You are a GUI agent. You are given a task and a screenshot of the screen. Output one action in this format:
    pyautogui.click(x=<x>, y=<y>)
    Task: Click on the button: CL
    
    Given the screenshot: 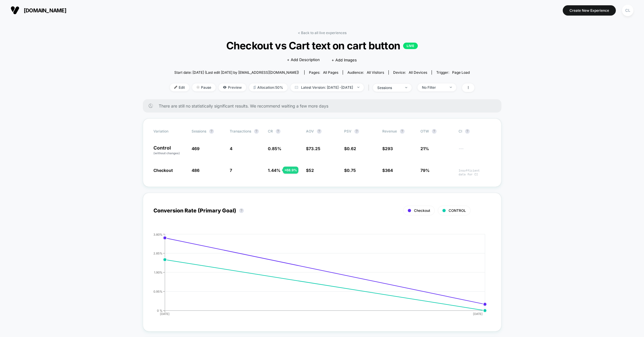 What is the action you would take?
    pyautogui.click(x=628, y=10)
    